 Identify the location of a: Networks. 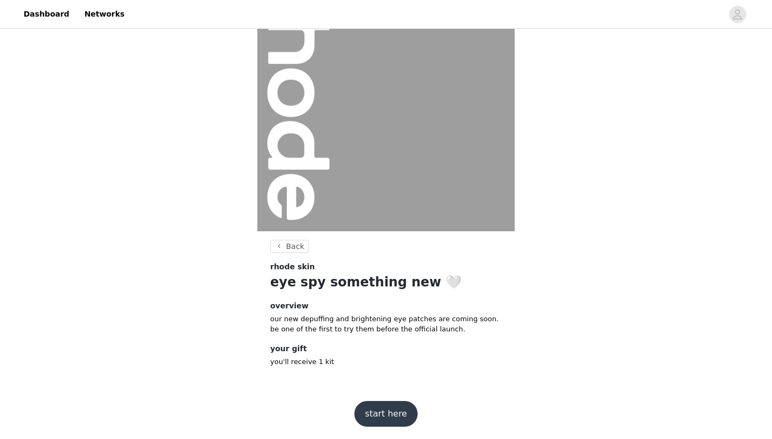
(104, 14).